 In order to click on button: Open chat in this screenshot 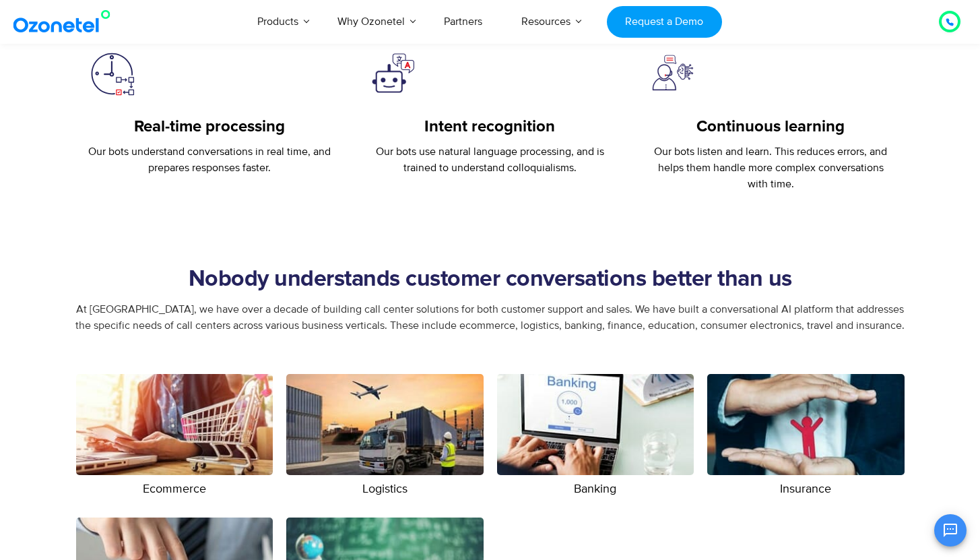, I will do `click(950, 530)`.